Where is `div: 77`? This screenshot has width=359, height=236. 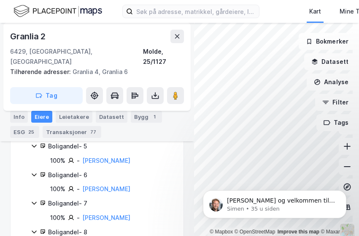
div: 77 is located at coordinates (93, 132).